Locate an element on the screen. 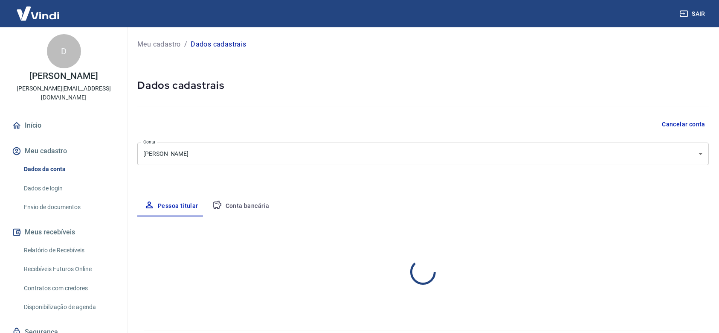 The height and width of the screenshot is (333, 719). a: Meu cadastro is located at coordinates (159, 44).